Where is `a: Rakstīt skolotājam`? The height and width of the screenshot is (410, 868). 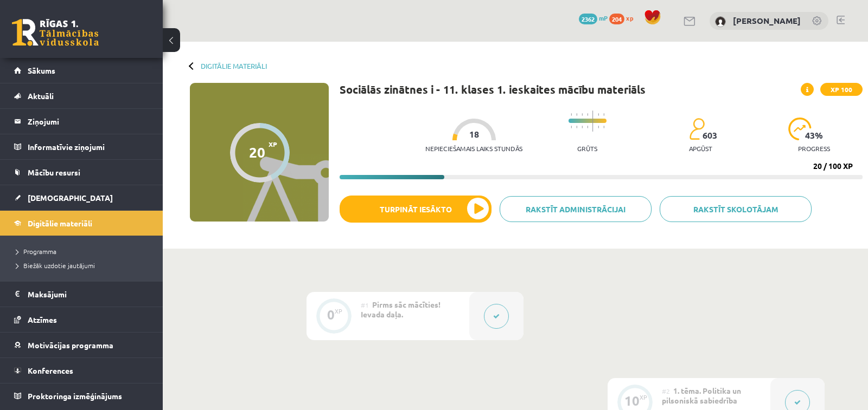
a: Rakstīt skolotājam is located at coordinates (736, 209).